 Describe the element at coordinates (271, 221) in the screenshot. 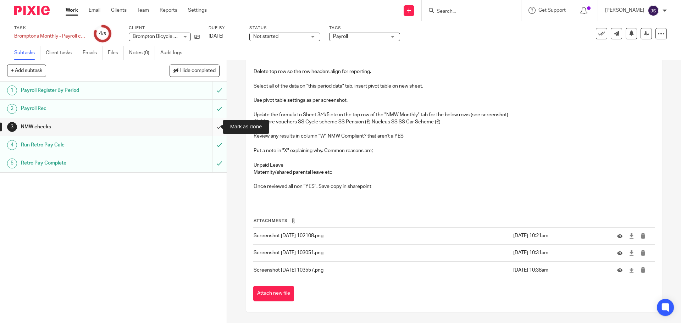

I see `span: Attachments` at that location.